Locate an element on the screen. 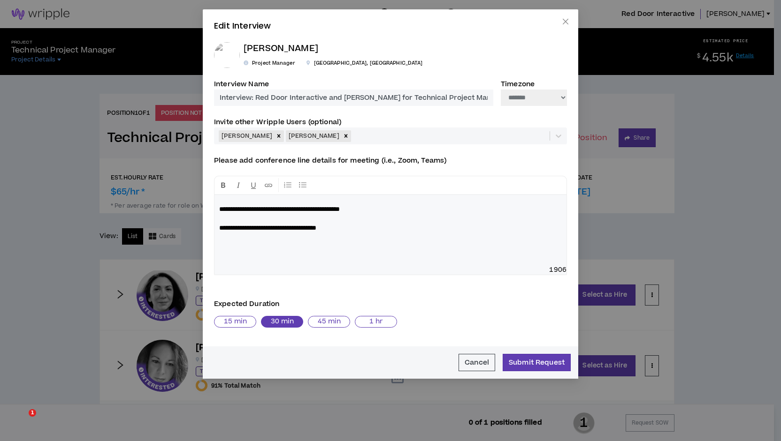  span: 1 is located at coordinates (32, 413).